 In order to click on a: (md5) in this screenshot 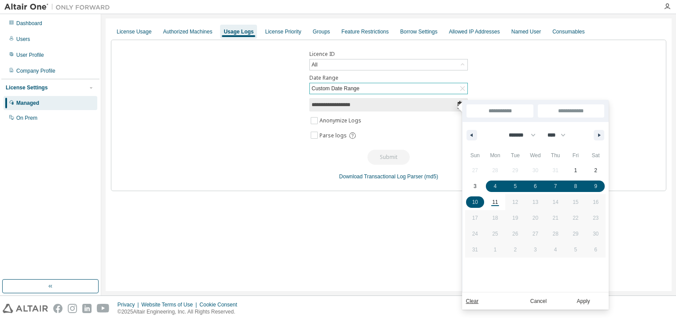, I will do `click(431, 176)`.